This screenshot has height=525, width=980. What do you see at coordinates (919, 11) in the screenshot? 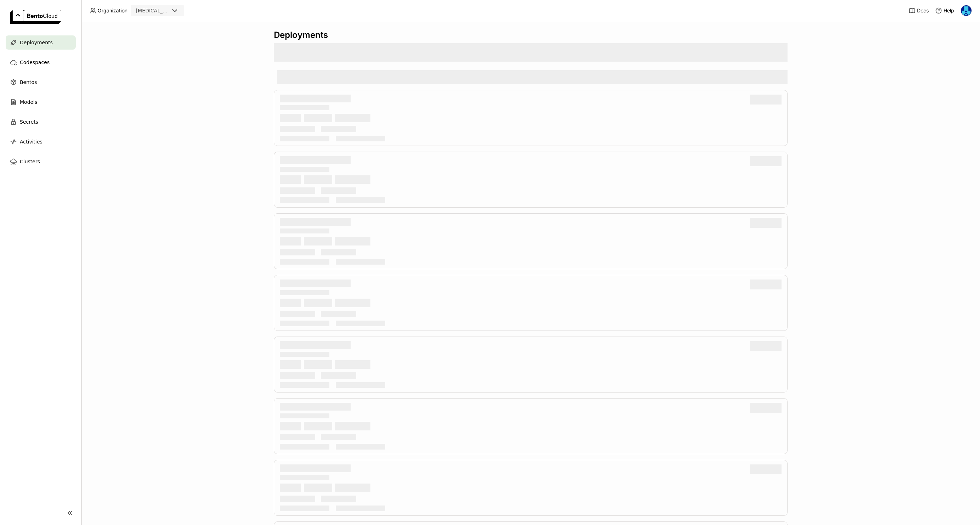
I see `a: Docs` at bounding box center [919, 11].